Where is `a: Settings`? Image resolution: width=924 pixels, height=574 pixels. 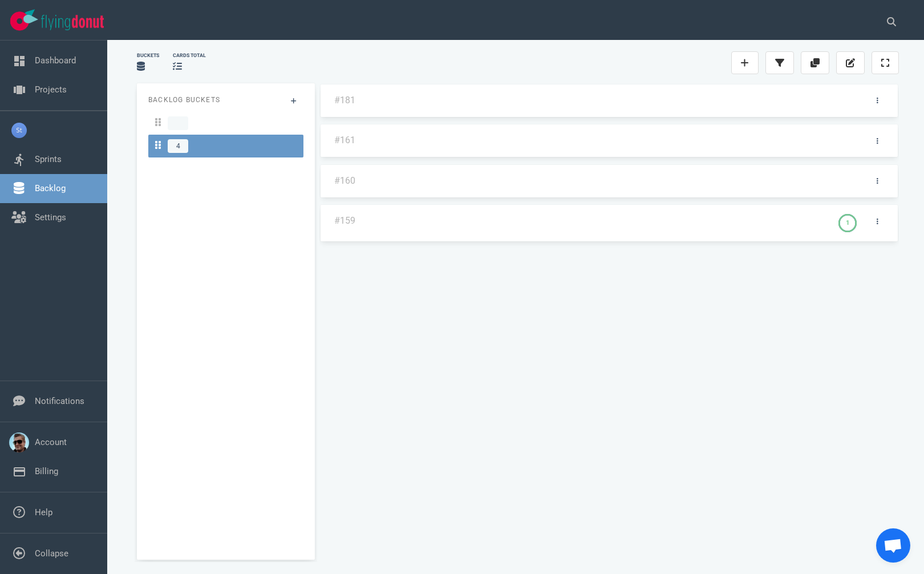 a: Settings is located at coordinates (50, 218).